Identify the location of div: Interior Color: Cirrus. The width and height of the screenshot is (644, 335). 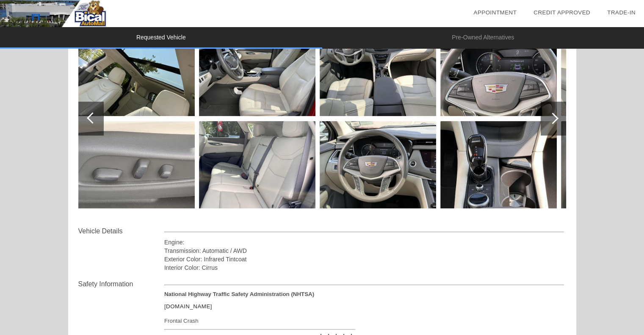
(364, 268).